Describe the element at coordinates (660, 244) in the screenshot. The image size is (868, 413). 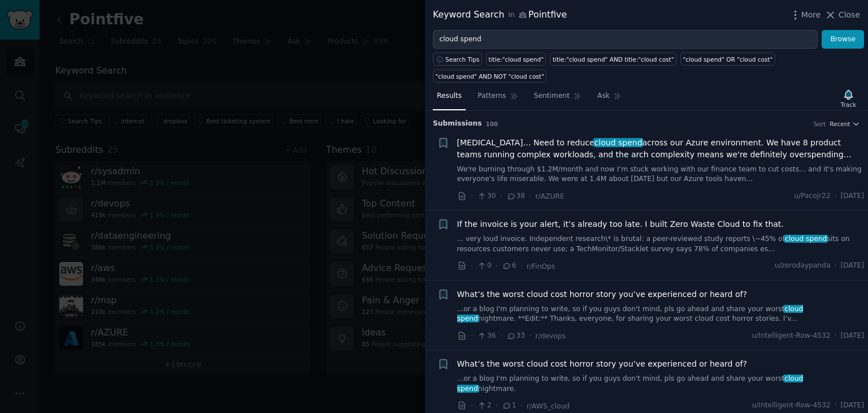
I see `a: ... very loud invoice. Independent research\* is brutal: a peer-reviewed study reports \~45% ofcl...` at that location.